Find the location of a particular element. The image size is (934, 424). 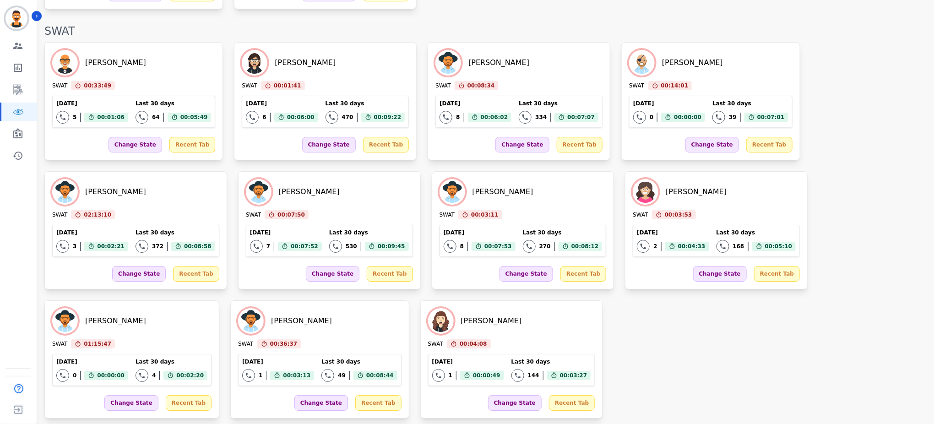

div: 3 is located at coordinates (75, 246).